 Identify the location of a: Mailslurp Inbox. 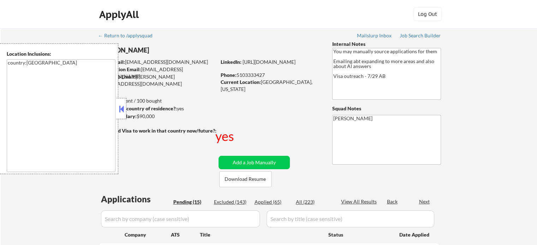
(375, 36).